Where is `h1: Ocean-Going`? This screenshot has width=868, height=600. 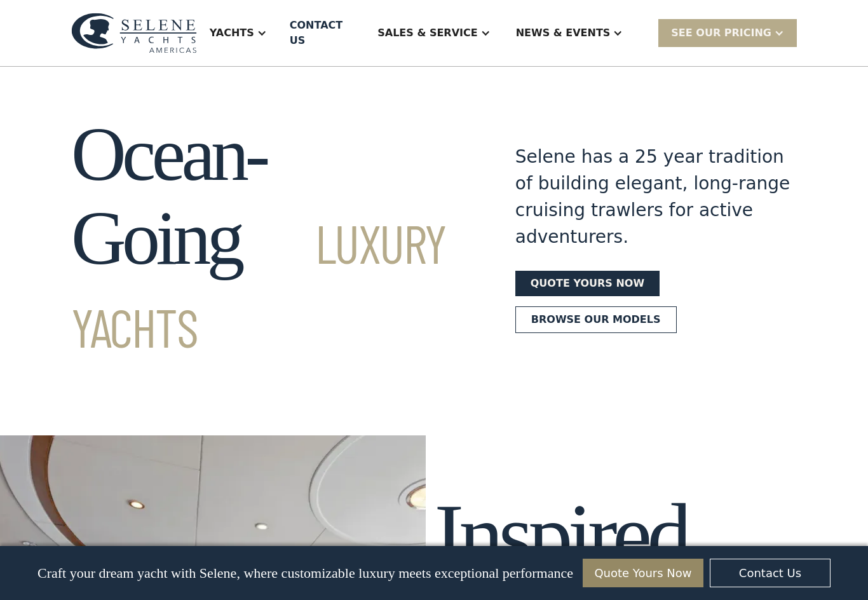 h1: Ocean-Going is located at coordinates (270, 238).